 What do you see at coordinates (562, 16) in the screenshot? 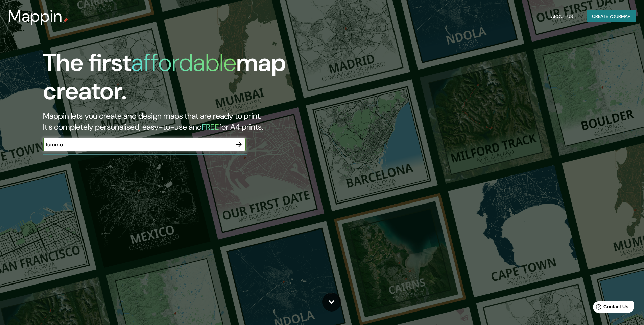
I see `button: About Us` at bounding box center [562, 16].